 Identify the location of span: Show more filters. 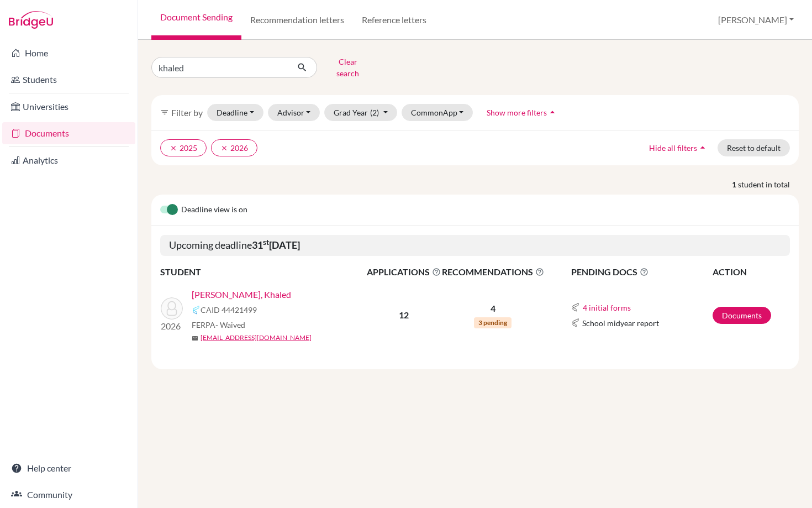
(516, 112).